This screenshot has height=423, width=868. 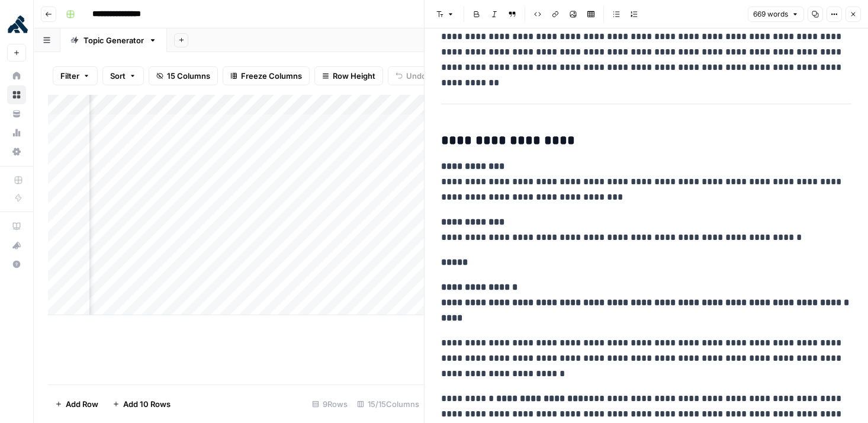 What do you see at coordinates (147, 404) in the screenshot?
I see `span: Add 10 Rows` at bounding box center [147, 404].